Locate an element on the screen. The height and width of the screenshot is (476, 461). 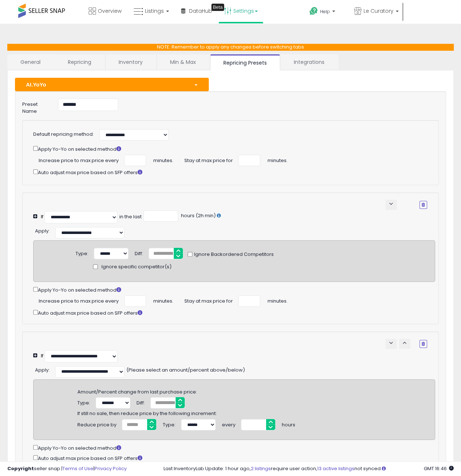
a: Terms of Use is located at coordinates (78, 468).